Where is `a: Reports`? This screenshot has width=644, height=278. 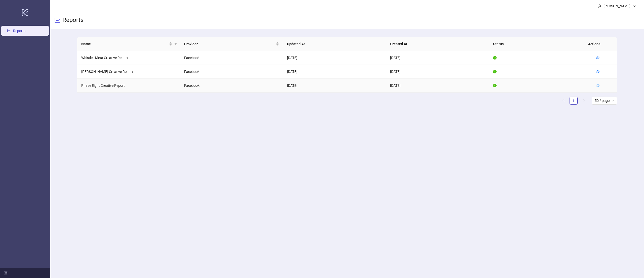 a: Reports is located at coordinates (19, 31).